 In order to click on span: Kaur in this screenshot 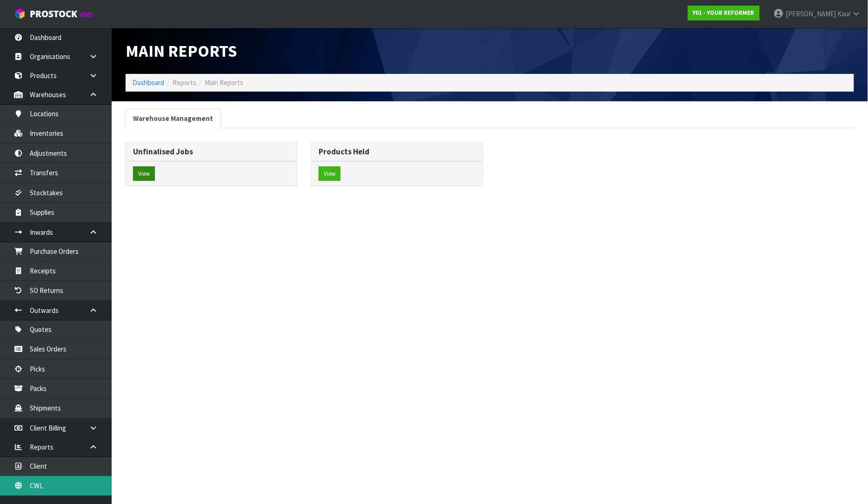, I will do `click(844, 14)`.